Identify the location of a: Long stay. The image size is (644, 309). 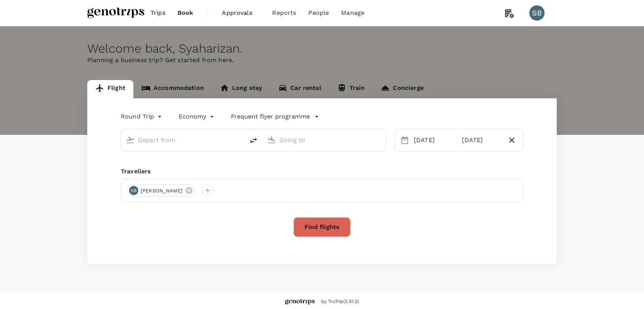
(240, 89).